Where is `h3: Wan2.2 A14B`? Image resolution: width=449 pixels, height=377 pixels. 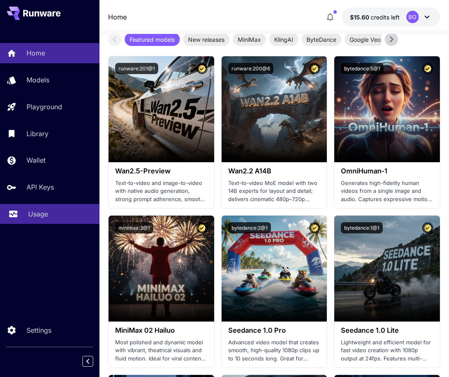 h3: Wan2.2 A14B is located at coordinates (274, 171).